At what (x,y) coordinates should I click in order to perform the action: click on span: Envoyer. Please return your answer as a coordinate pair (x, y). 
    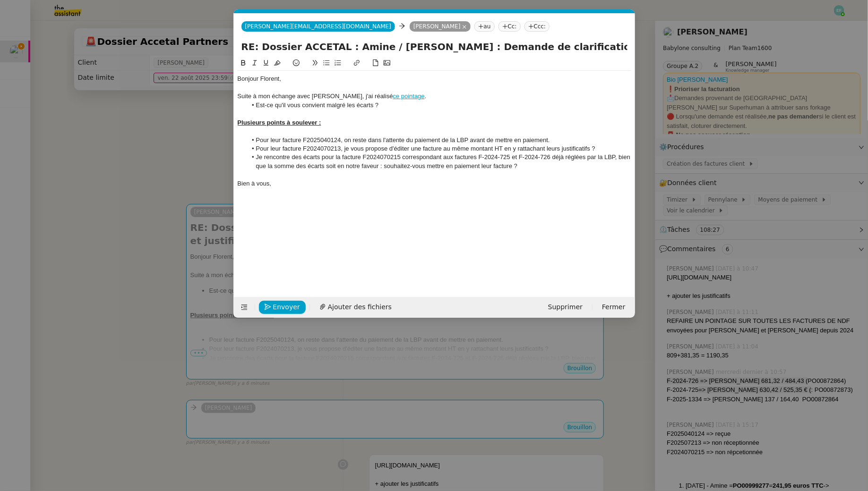
    Looking at the image, I should click on (286, 307).